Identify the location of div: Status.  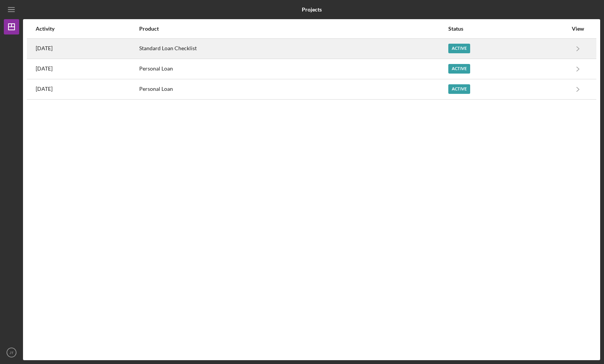
(508, 29).